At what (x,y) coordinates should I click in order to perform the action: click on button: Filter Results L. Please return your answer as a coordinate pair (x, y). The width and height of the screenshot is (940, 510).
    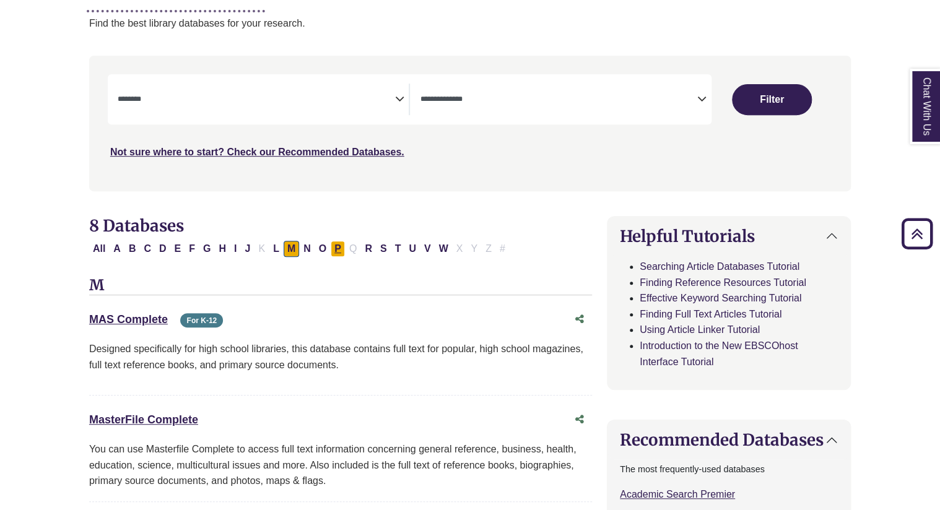
    Looking at the image, I should click on (276, 249).